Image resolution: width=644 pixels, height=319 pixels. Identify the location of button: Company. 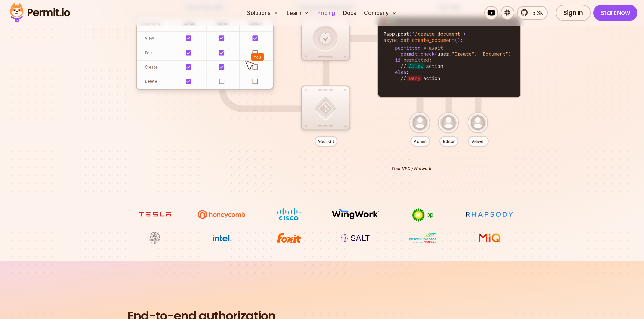
(380, 13).